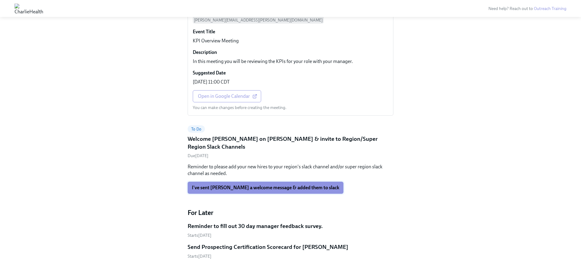 The height and width of the screenshot is (274, 581). Describe the element at coordinates (205, 52) in the screenshot. I see `h6: Description` at that location.